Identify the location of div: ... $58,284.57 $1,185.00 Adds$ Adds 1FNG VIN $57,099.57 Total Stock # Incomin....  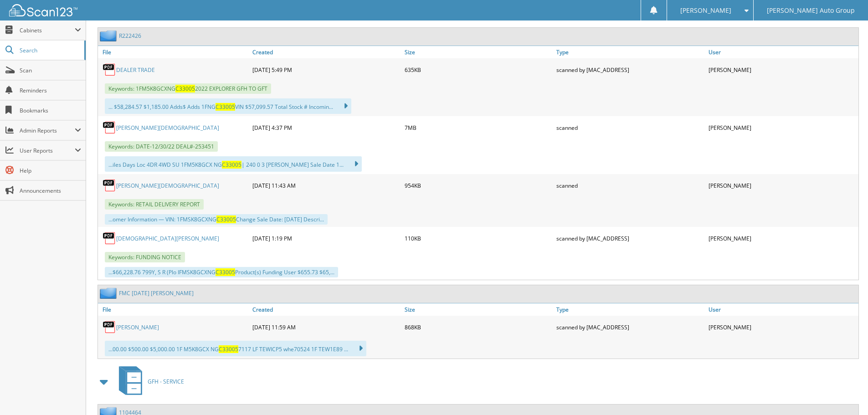
(228, 106).